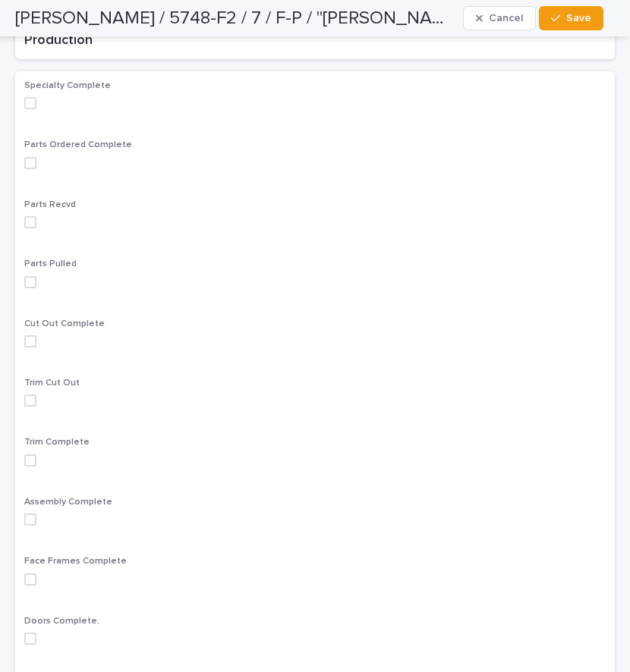 This screenshot has height=672, width=630. Describe the element at coordinates (61, 621) in the screenshot. I see `span: Doors Complete.` at that location.